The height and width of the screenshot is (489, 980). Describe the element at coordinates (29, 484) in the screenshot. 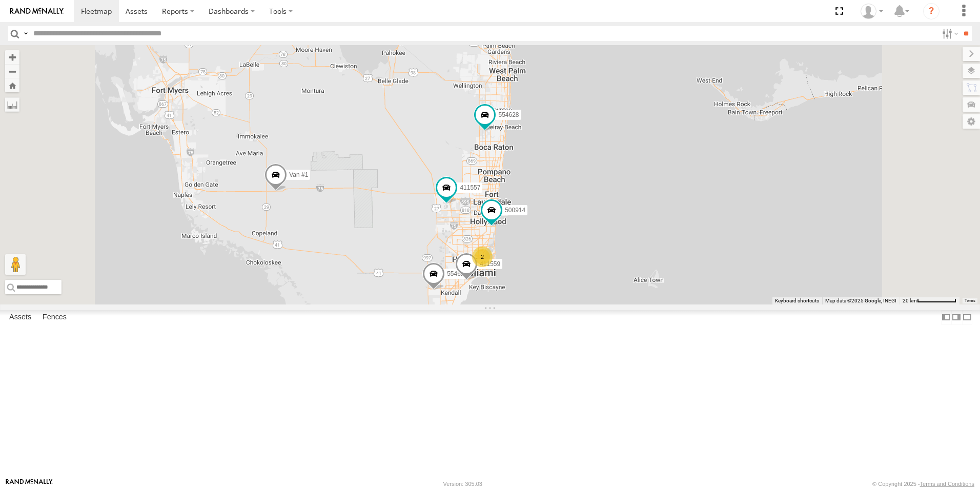

I see `a: Visit our Website` at that location.